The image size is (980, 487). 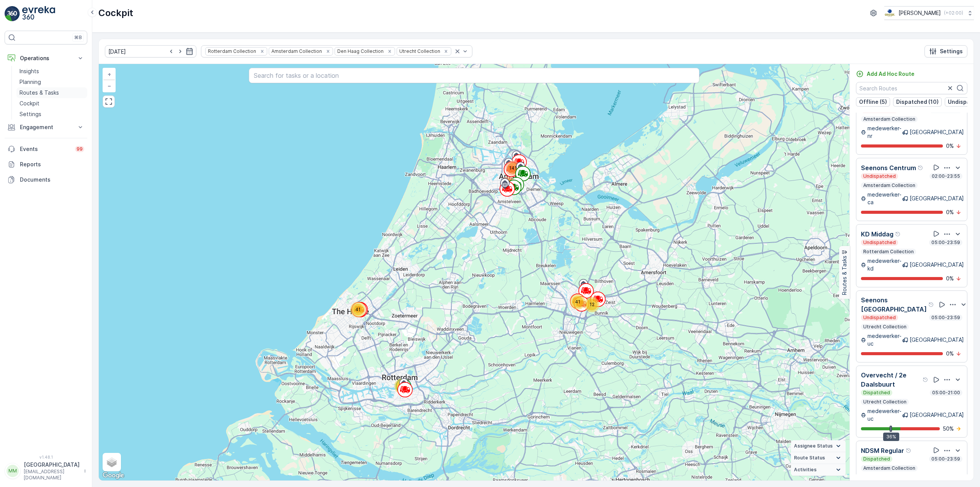 I want to click on p: 02:00-23:55, so click(x=946, y=176).